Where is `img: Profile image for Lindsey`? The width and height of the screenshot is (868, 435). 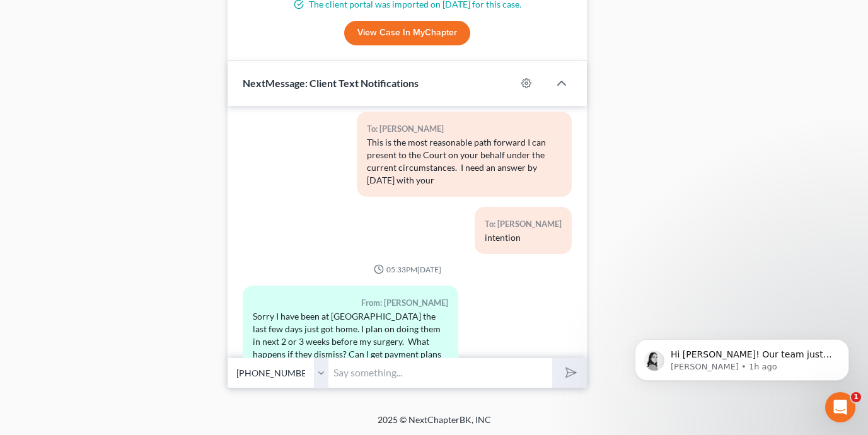 img: Profile image for Lindsey is located at coordinates (39, 48).